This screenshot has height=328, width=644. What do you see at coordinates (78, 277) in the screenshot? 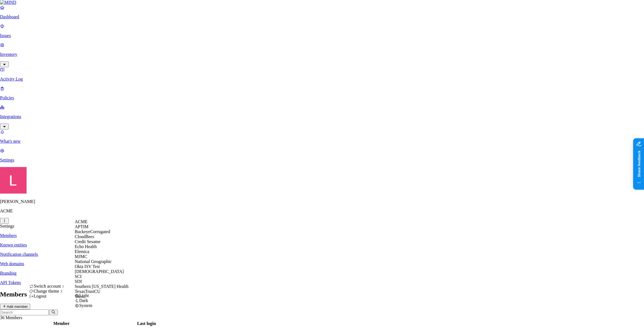
I see `span: SCI` at bounding box center [78, 277].